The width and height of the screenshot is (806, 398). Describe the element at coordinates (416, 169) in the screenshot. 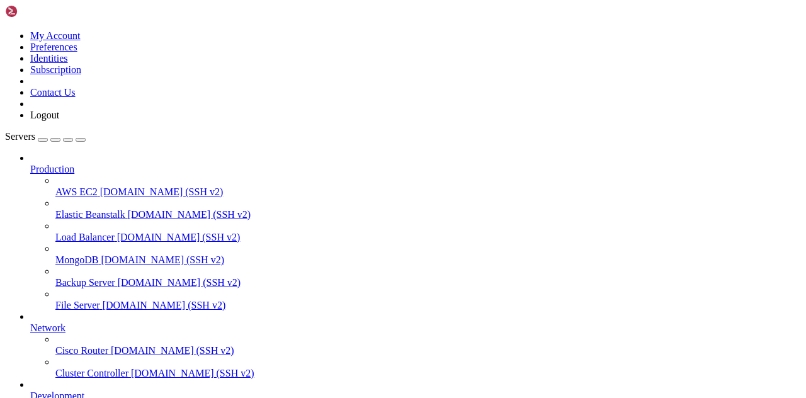

I see `a: Production` at that location.